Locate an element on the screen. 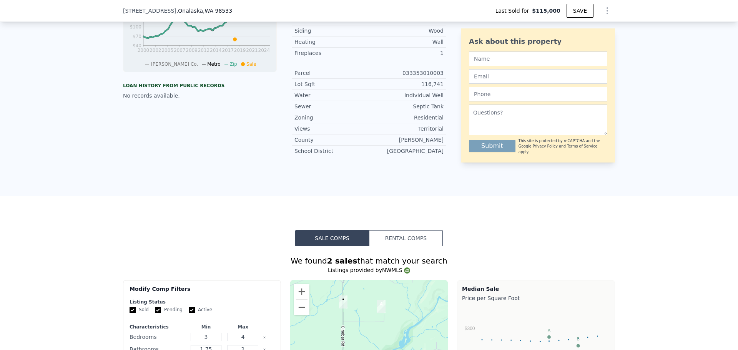  tspan: 2007 is located at coordinates (180, 50).